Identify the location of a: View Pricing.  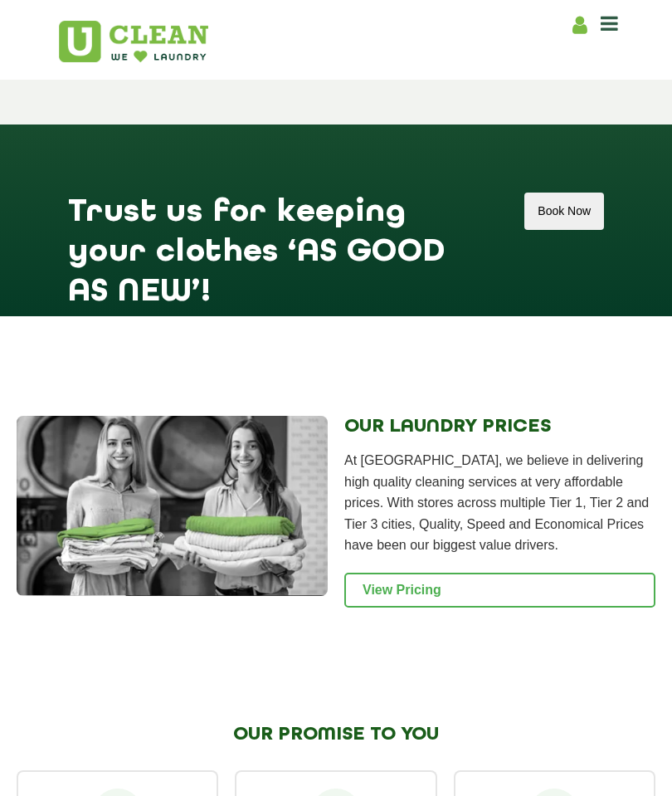
(499, 590).